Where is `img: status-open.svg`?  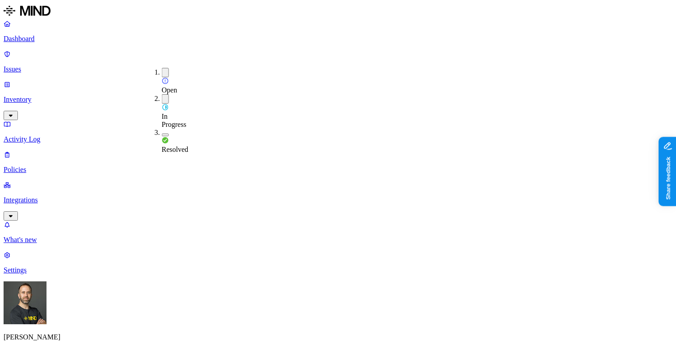 img: status-open.svg is located at coordinates (165, 81).